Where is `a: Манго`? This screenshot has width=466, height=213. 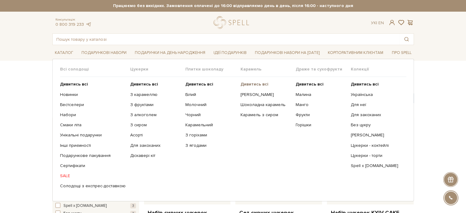
a: Манго is located at coordinates (321, 105).